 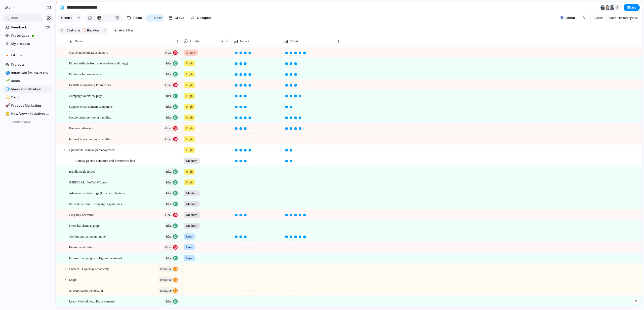 What do you see at coordinates (201, 18) in the screenshot?
I see `button: Collapse` at bounding box center [201, 18].